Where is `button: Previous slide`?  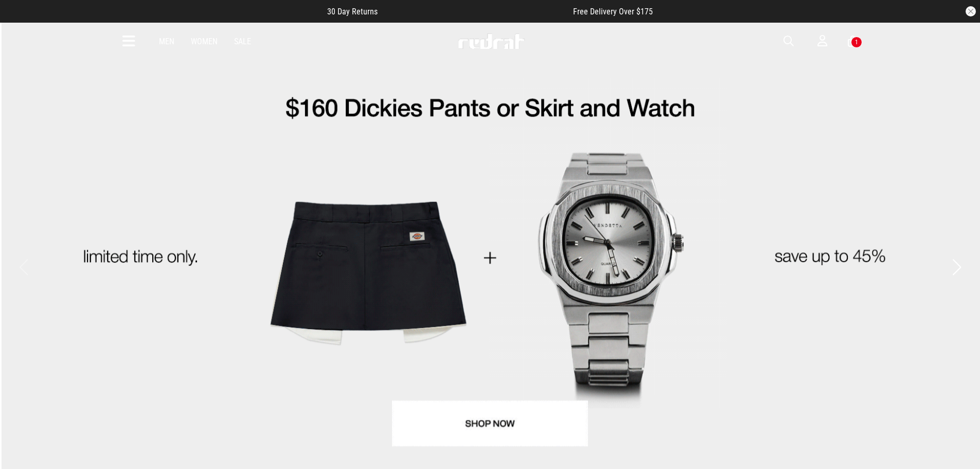 button: Previous slide is located at coordinates (23, 267).